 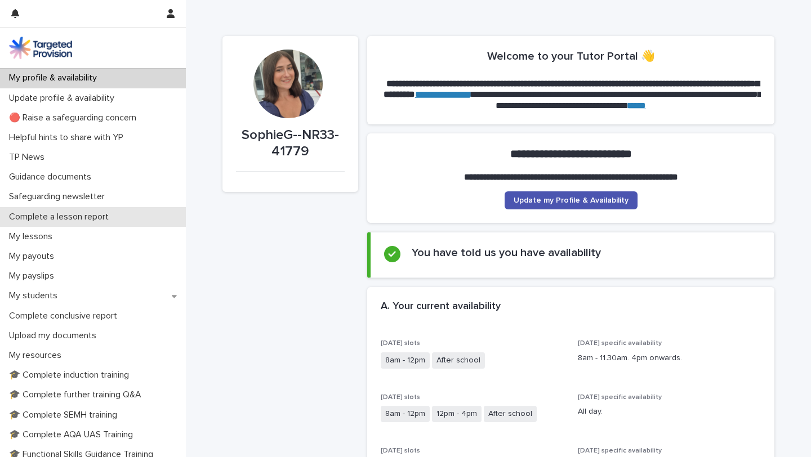 I want to click on p: 🎓 Complete SEMH training, so click(x=65, y=415).